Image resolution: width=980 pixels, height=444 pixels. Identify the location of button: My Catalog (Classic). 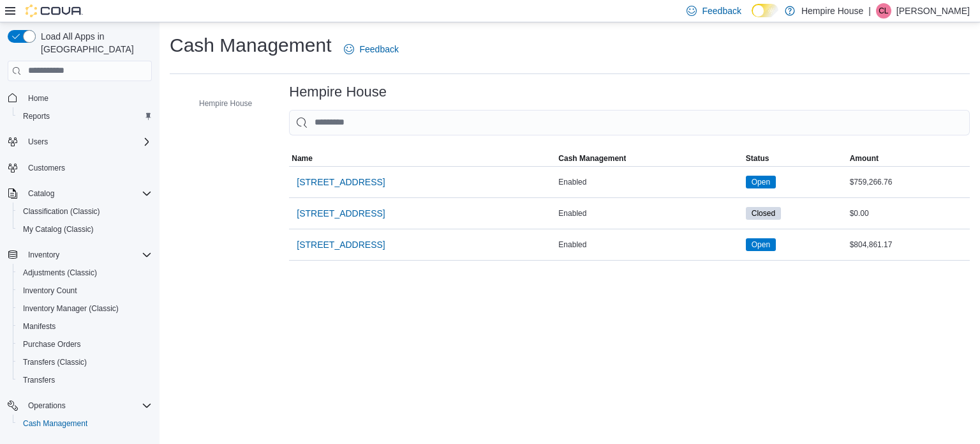
(85, 229).